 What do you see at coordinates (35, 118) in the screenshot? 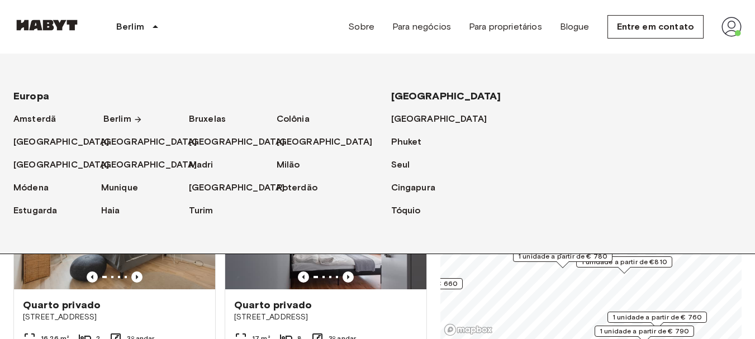
I see `font: Amsterdã` at bounding box center [35, 118].